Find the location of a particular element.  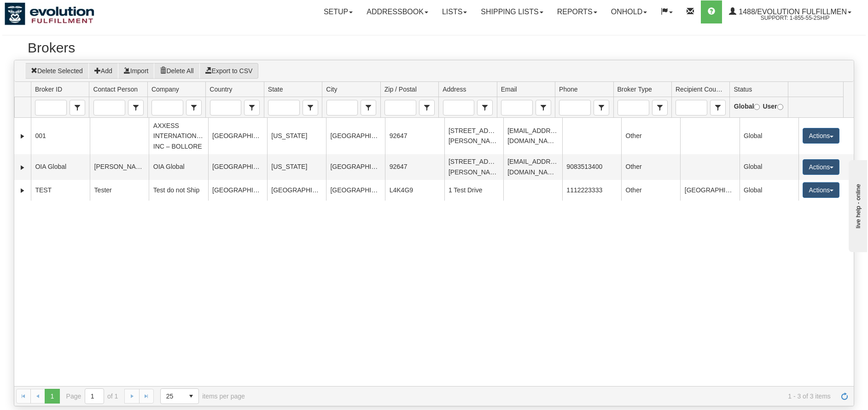

td: 001 is located at coordinates (60, 136).